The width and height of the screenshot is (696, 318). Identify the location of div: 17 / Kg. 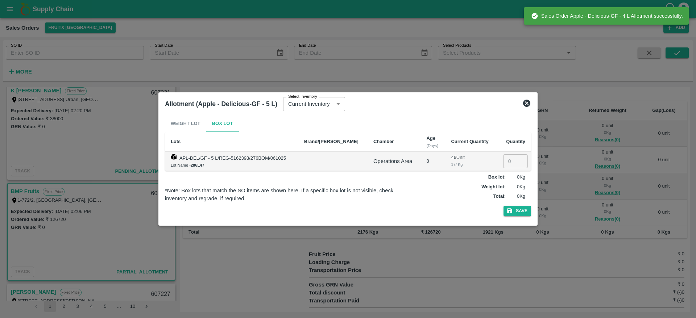
(471, 165).